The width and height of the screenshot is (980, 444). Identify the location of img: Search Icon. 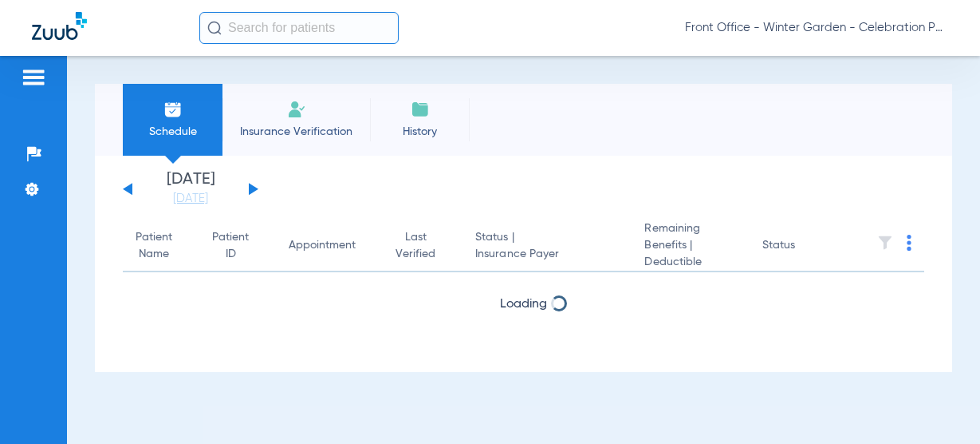
(215, 28).